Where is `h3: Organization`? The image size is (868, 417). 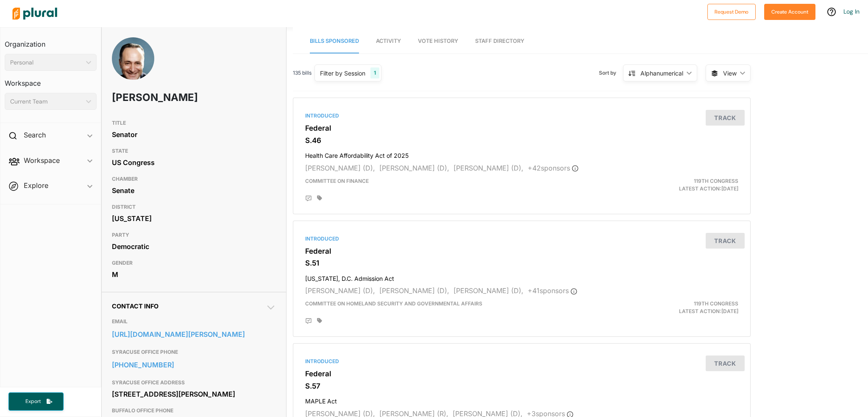
h3: Organization is located at coordinates (50, 41).